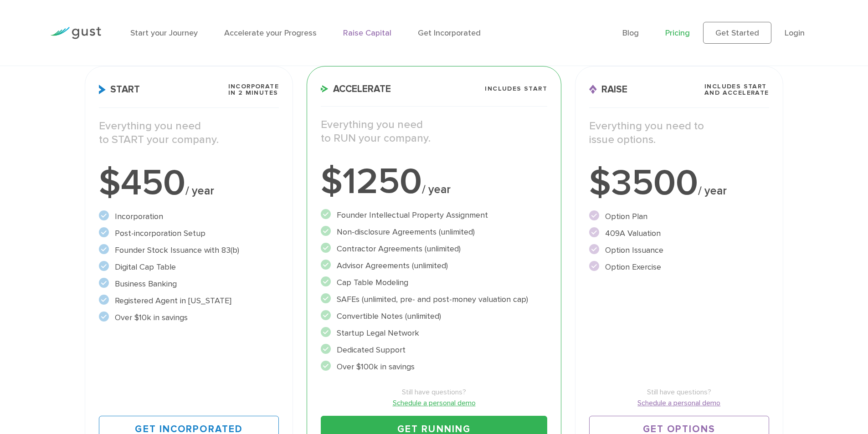  Describe the element at coordinates (188, 284) in the screenshot. I see `li: Business Banking` at that location.